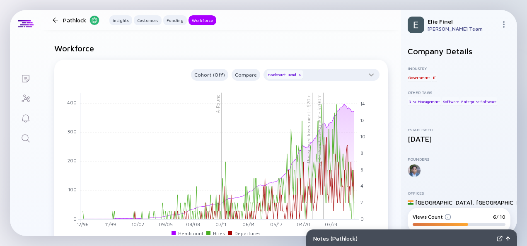 Image resolution: width=527 pixels, height=246 pixels. What do you see at coordinates (72, 160) in the screenshot?
I see `tspan: 200` at bounding box center [72, 160].